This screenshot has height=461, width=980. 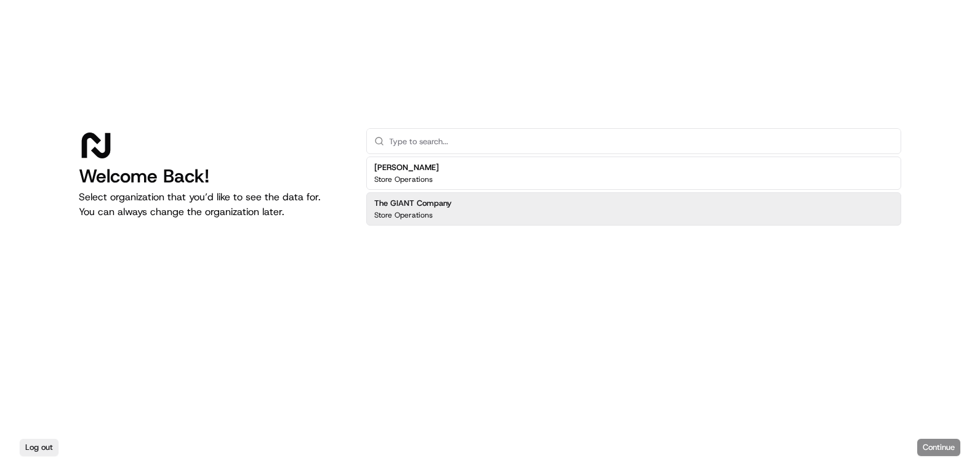 What do you see at coordinates (641, 141) in the screenshot?
I see `input: Type to search...` at bounding box center [641, 141].